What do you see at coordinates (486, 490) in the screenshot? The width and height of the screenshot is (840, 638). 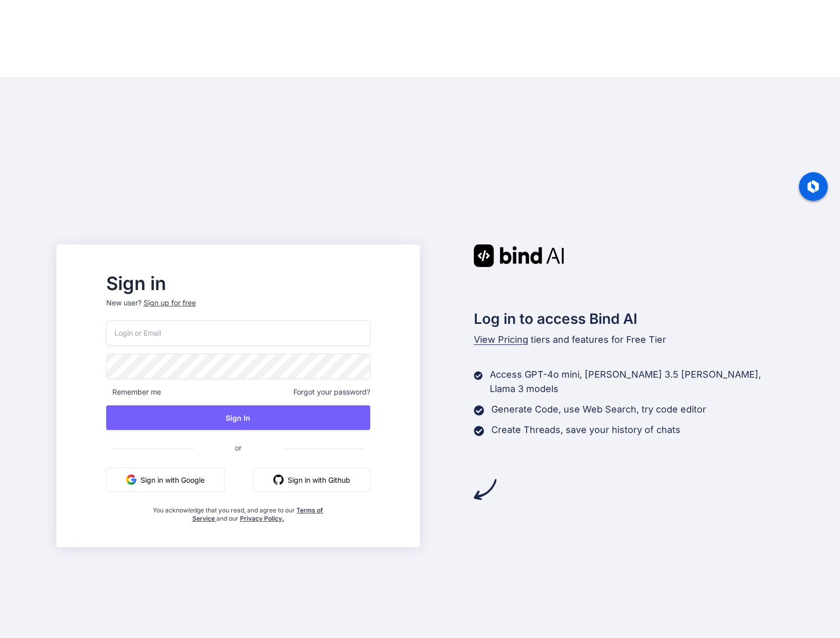 I see `img: arrow` at bounding box center [486, 490].